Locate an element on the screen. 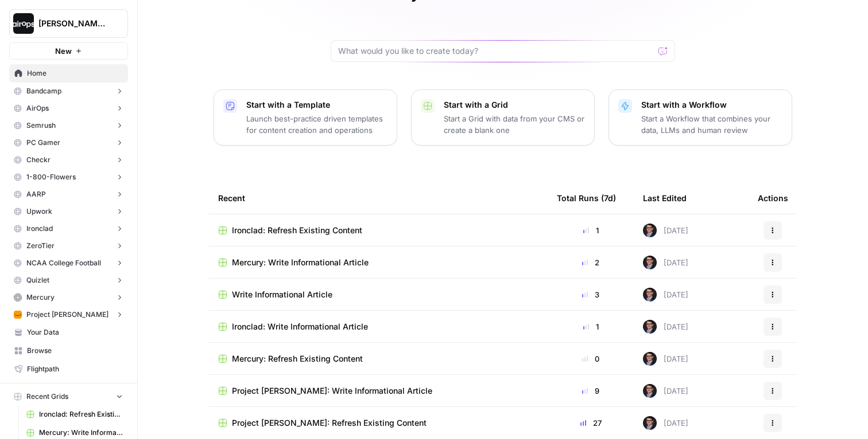 This screenshot has width=868, height=439. button: AirOps is located at coordinates (68, 108).